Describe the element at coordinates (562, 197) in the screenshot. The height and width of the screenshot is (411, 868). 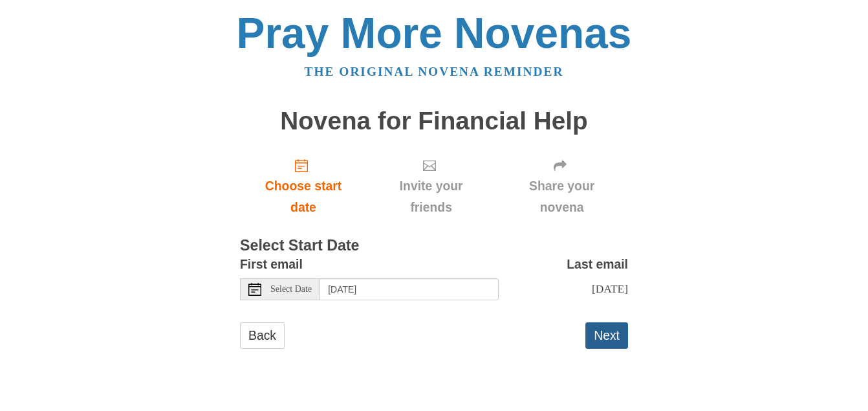
I see `span: Share your novena` at that location.